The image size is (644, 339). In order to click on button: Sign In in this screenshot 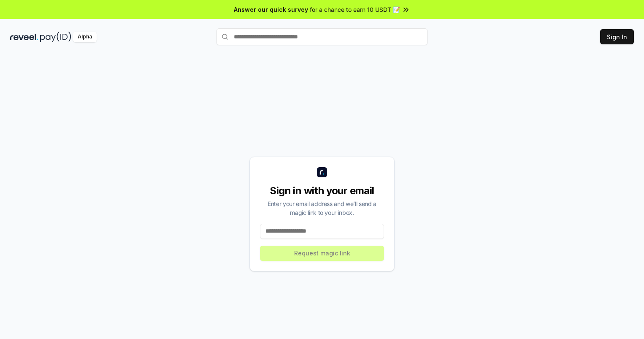, I will do `click(617, 37)`.